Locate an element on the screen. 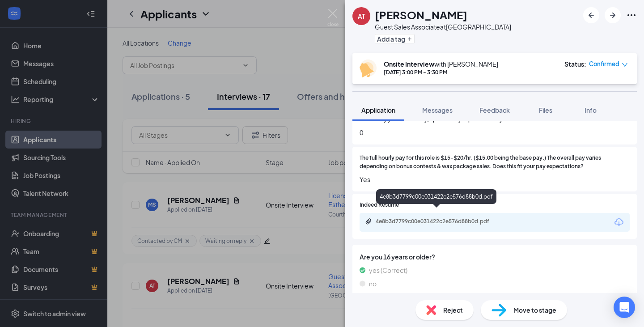  span: Messages is located at coordinates (437, 110).